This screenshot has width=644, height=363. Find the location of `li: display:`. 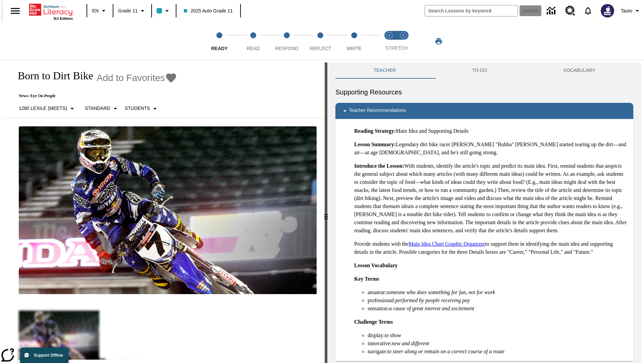

li: display: is located at coordinates (498, 335).